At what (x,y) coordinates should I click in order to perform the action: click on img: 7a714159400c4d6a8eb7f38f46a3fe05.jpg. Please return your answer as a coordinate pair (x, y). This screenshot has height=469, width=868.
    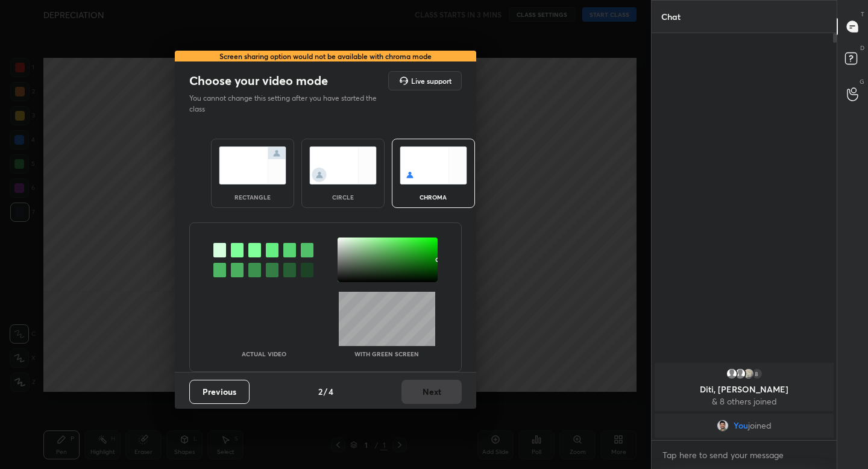
    Looking at the image, I should click on (748, 374).